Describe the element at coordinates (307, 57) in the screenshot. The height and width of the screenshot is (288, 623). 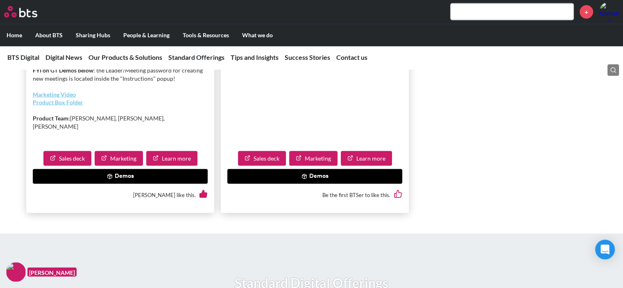
I see `a: Success Stories` at that location.